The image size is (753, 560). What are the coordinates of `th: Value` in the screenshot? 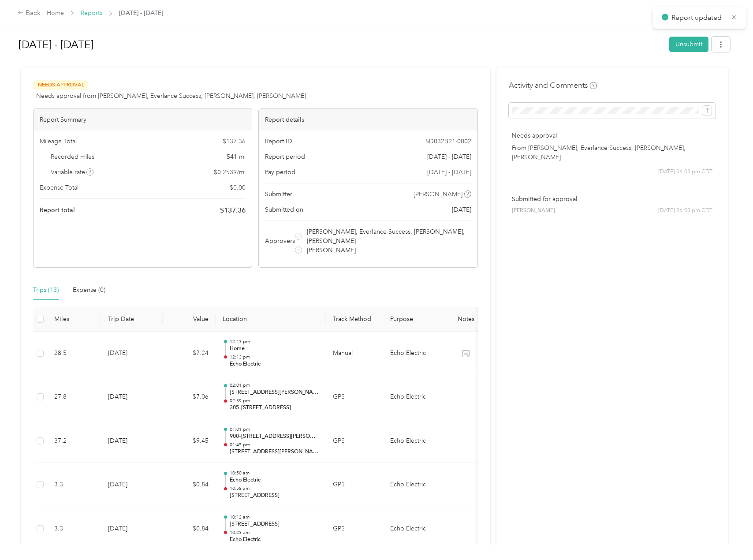 It's located at (189, 319).